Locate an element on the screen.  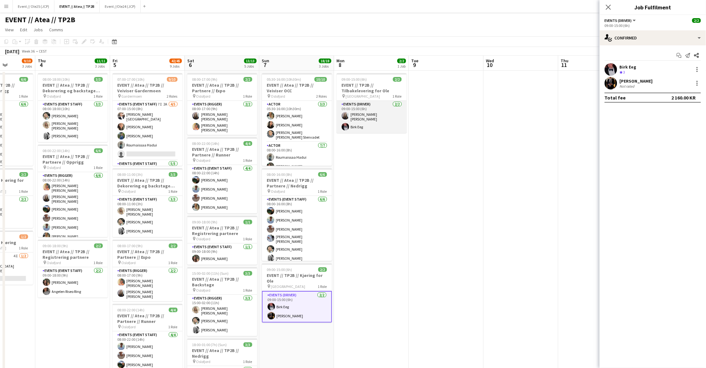
span: 4 is located at coordinates (41, 65).